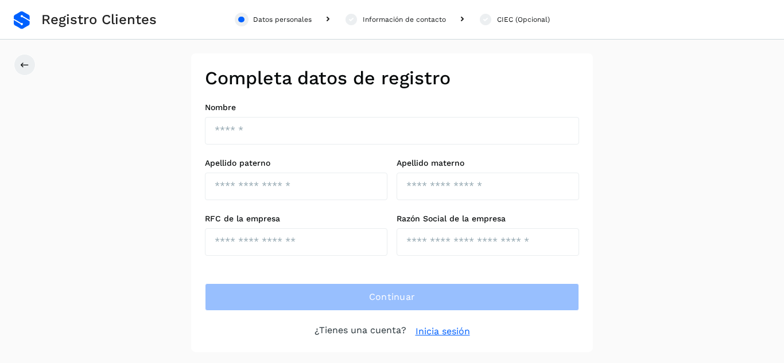  Describe the element at coordinates (99, 20) in the screenshot. I see `span: Registro Clientes` at that location.